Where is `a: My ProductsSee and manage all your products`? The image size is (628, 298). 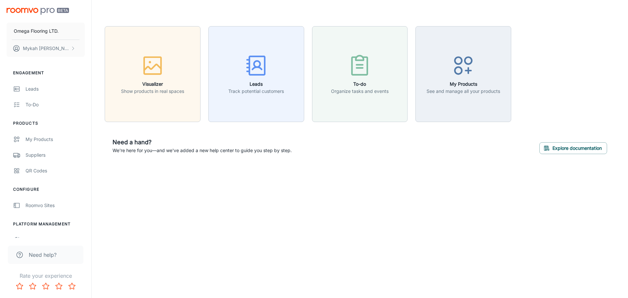 a: My ProductsSee and manage all your products is located at coordinates (463, 74).